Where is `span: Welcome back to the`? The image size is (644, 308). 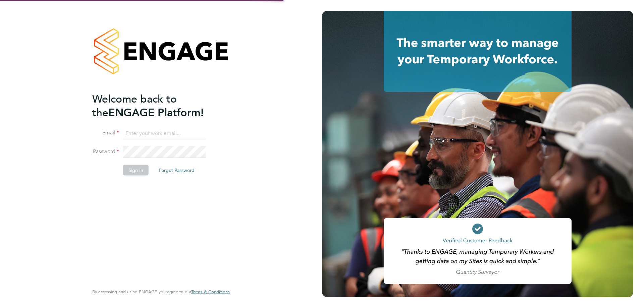 span: Welcome back to the is located at coordinates (135, 106).